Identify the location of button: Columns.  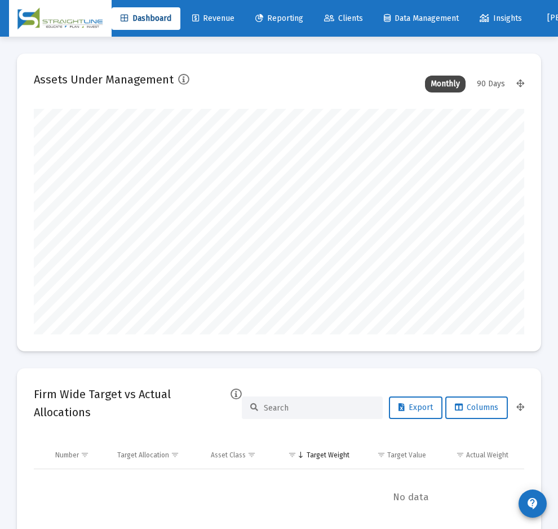
(477, 408).